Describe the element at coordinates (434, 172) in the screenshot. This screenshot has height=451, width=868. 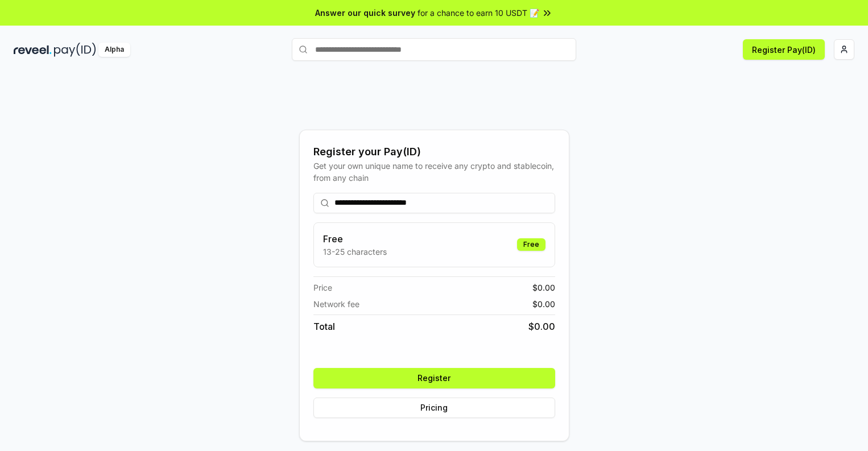
I see `div: Get your own unique name to receive any crypto and stablecoin, from any chain` at that location.